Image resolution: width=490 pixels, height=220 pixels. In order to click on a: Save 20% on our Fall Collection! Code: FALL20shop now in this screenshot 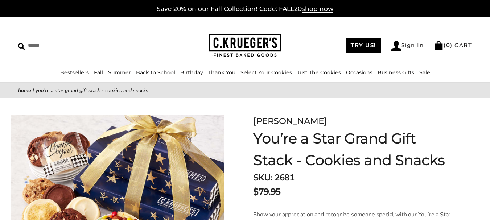, I will do `click(245, 9)`.